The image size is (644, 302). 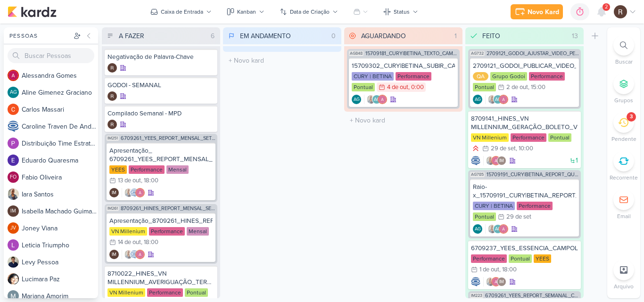 I want to click on div: , 18:00, so click(x=150, y=180).